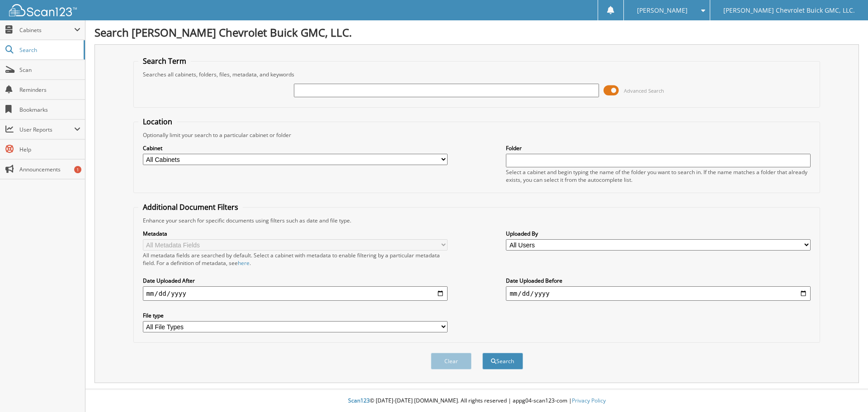  I want to click on span: Help, so click(49, 149).